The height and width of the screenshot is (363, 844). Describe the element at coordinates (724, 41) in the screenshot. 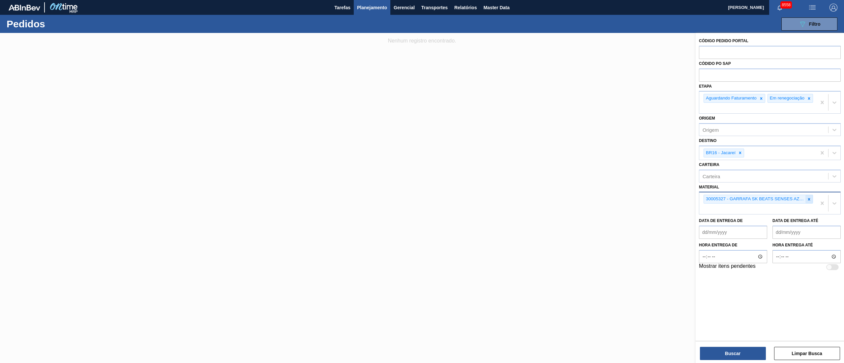

I see `label: Código Pedido Portal` at that location.